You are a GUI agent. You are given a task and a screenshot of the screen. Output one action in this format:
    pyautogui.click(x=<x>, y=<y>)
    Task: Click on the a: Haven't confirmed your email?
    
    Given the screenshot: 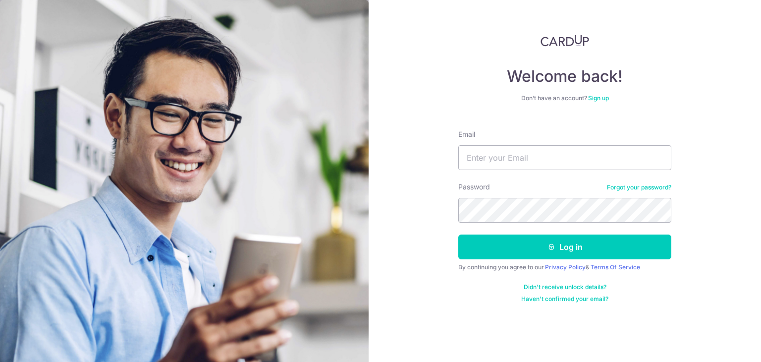 What is the action you would take?
    pyautogui.click(x=565, y=299)
    